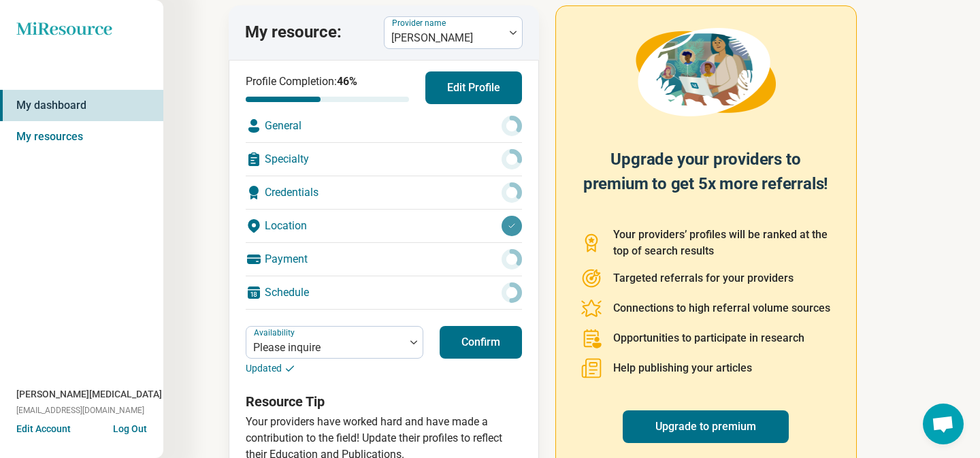 The image size is (980, 458). Describe the element at coordinates (384, 293) in the screenshot. I see `div: Schedule` at that location.